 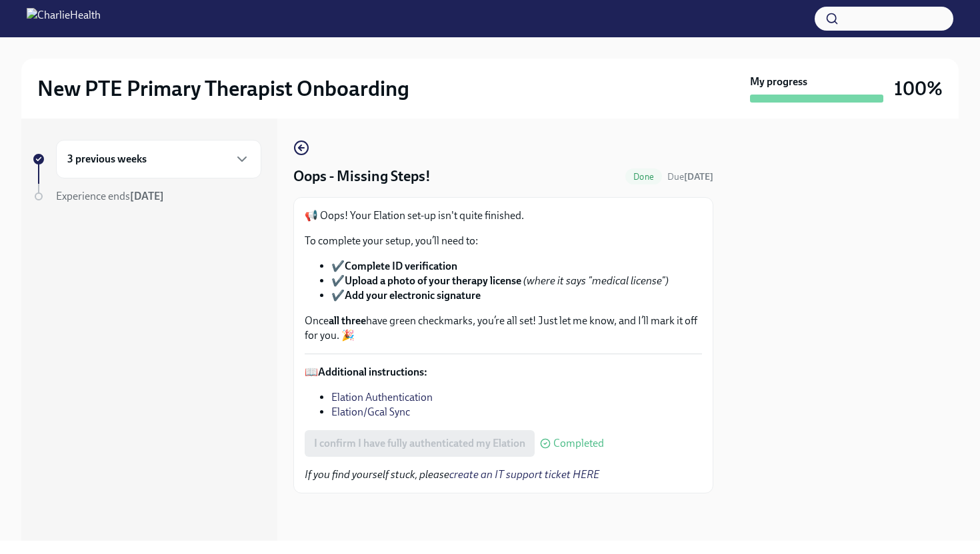 I want to click on span: Experience ends, so click(x=110, y=196).